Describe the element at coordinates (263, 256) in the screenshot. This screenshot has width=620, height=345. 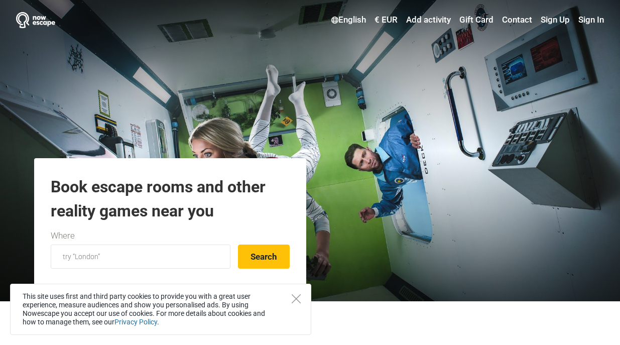
I see `button: Search` at that location.